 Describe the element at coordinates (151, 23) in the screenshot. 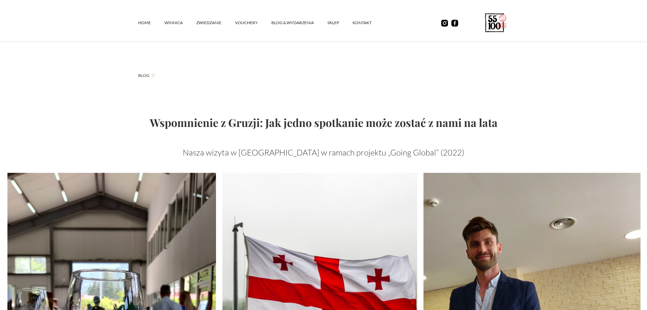

I see `a: Home` at that location.